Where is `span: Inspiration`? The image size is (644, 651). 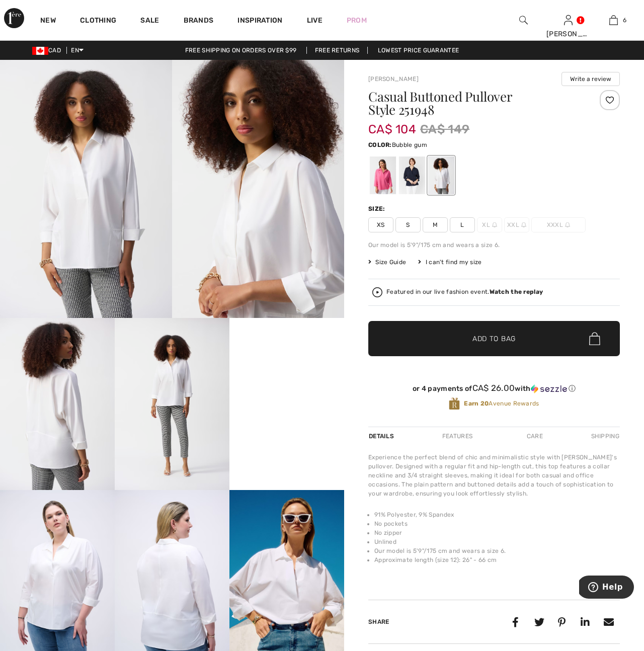
span: Inspiration is located at coordinates (259, 21).